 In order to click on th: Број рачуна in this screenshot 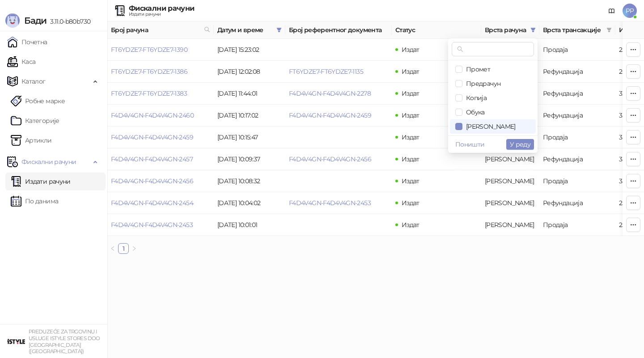, I will do `click(160, 30)`.